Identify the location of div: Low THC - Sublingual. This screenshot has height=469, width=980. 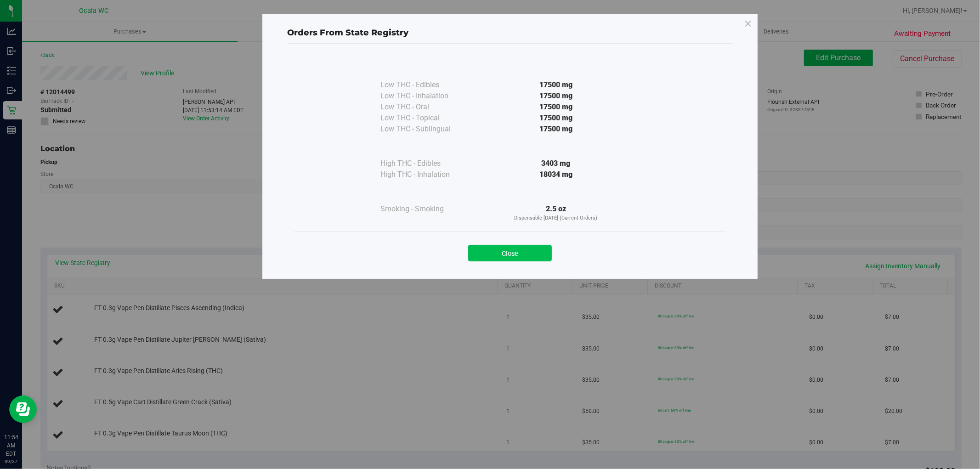
(426, 129).